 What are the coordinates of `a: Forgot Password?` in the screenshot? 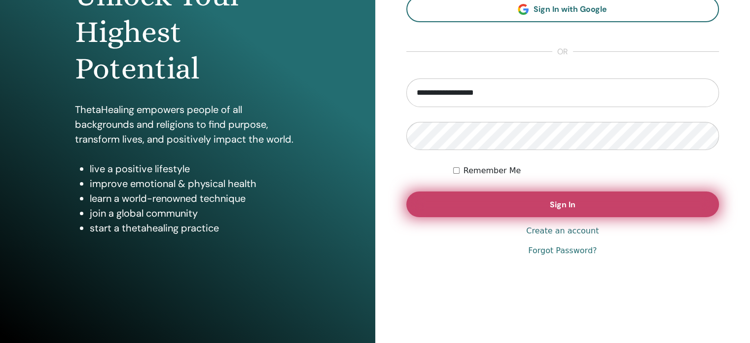 It's located at (562, 251).